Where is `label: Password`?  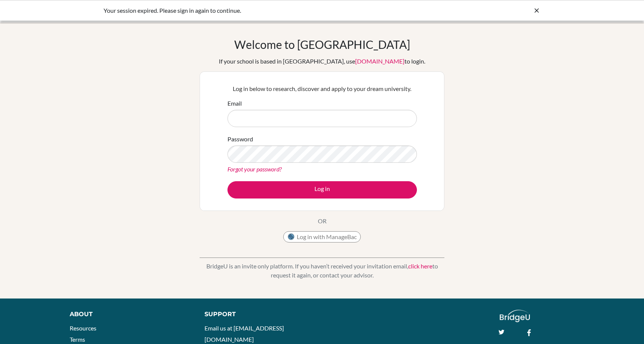 label: Password is located at coordinates (240, 139).